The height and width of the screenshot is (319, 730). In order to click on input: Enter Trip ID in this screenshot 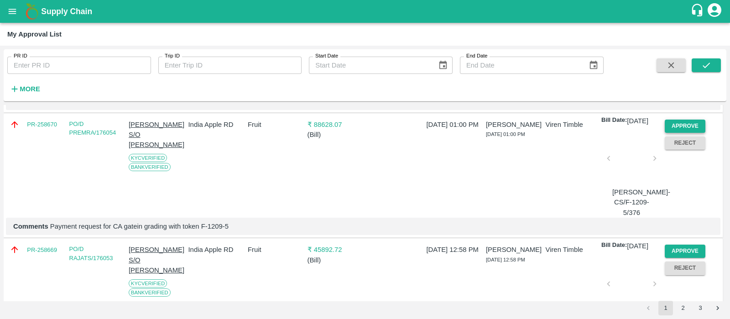, I will do `click(230, 65)`.